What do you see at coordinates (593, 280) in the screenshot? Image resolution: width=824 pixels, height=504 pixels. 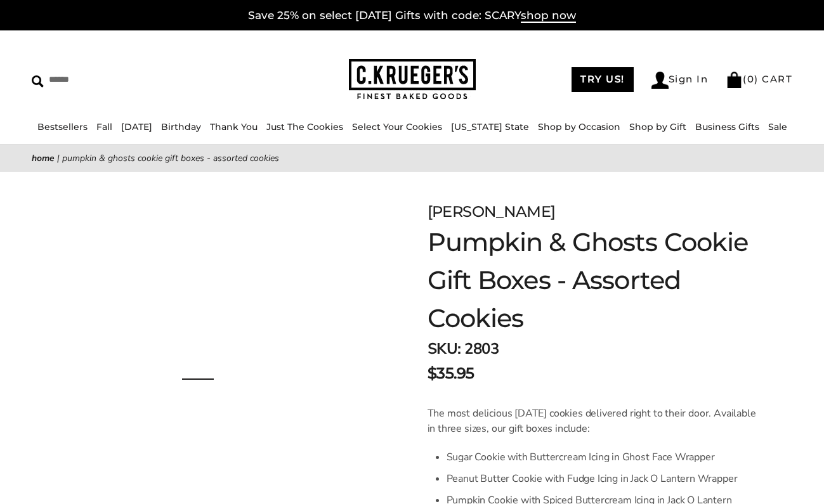 I see `h1: Pumpkin & Ghosts Cookie Gift Boxes - Assorted Cookies` at bounding box center [593, 280].